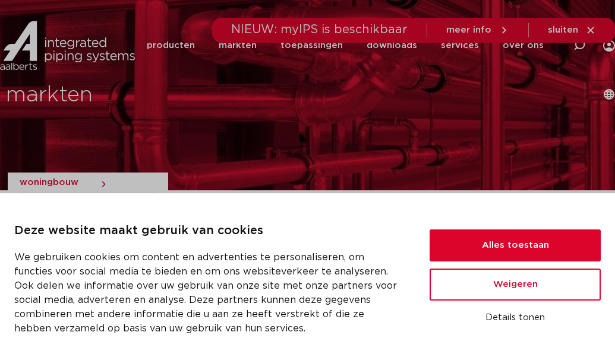 This screenshot has width=615, height=364. What do you see at coordinates (391, 45) in the screenshot?
I see `a: downloads` at bounding box center [391, 45].